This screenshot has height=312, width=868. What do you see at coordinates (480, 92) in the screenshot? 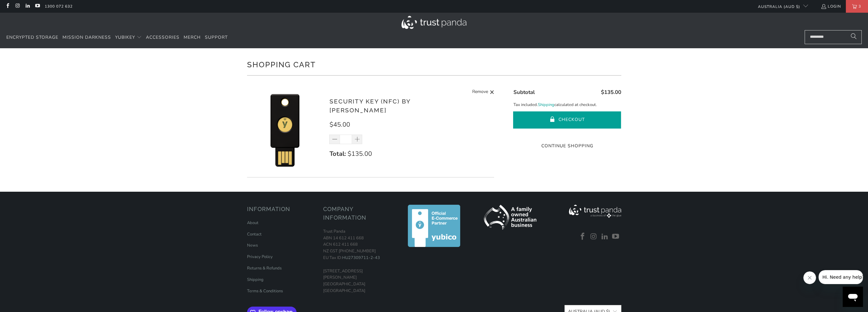
I see `span: Remove` at bounding box center [480, 92].